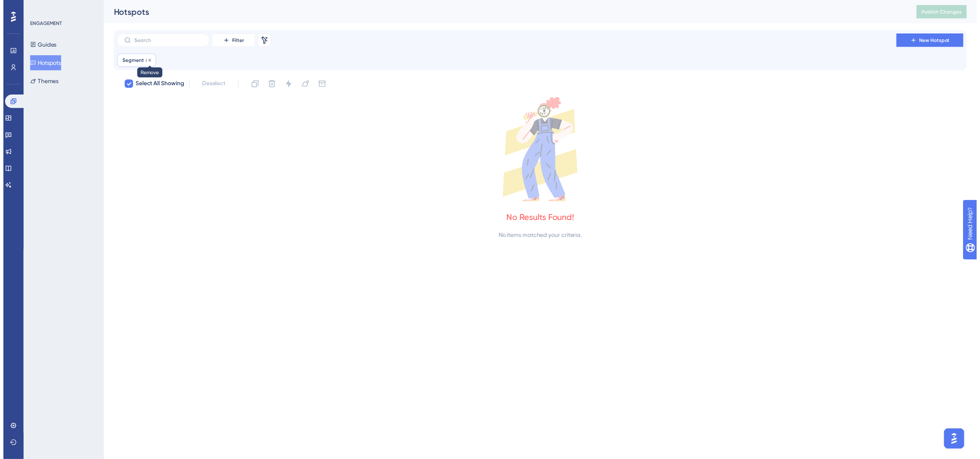 Image resolution: width=980 pixels, height=459 pixels. I want to click on span: Need Help?, so click(37, 8).